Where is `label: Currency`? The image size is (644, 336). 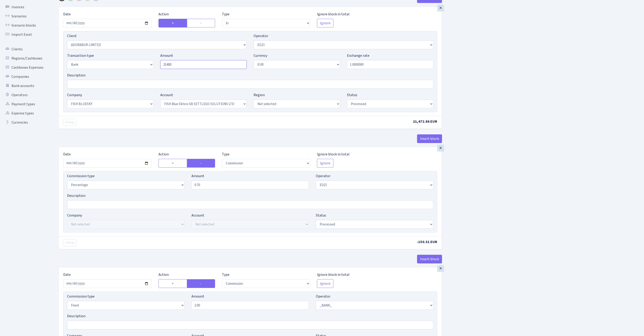
label: Currency is located at coordinates (260, 56).